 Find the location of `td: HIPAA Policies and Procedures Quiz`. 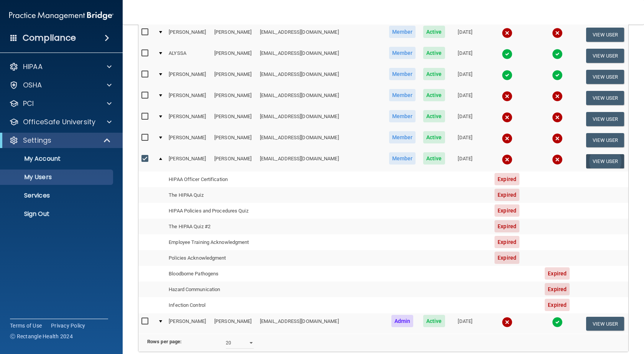

td: HIPAA Policies and Procedures Quiz is located at coordinates (211, 210).